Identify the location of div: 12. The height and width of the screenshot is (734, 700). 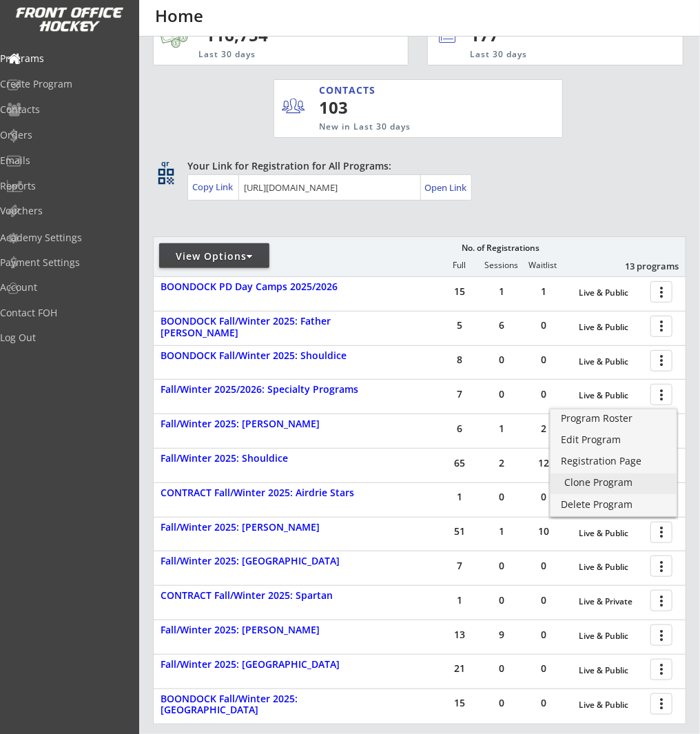
(543, 463).